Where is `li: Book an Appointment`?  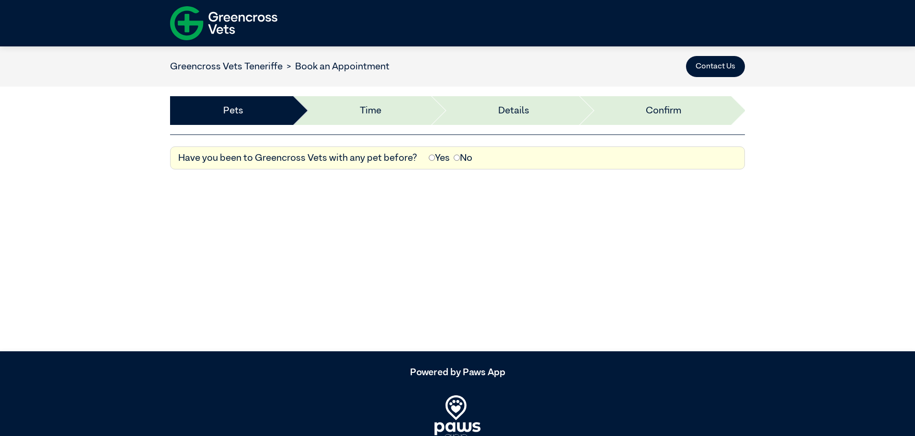
li: Book an Appointment is located at coordinates (336, 67).